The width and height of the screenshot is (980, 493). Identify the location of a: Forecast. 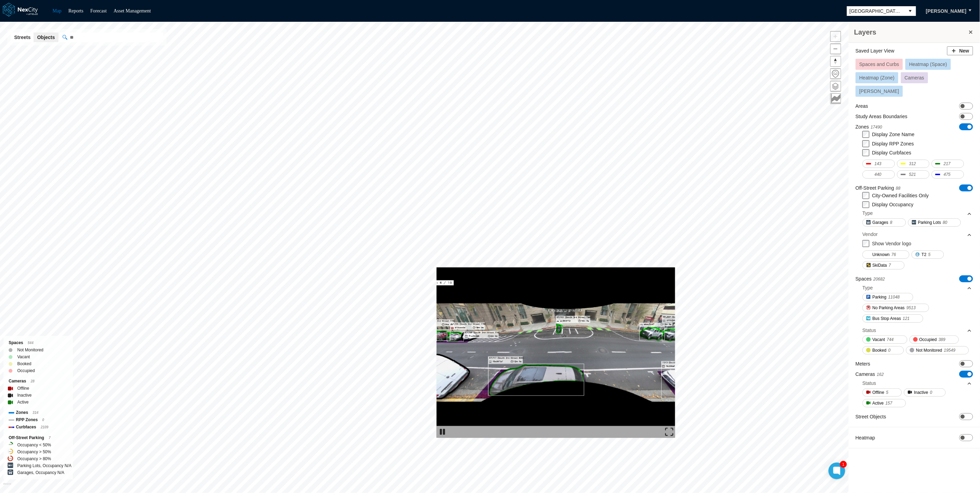
(98, 11).